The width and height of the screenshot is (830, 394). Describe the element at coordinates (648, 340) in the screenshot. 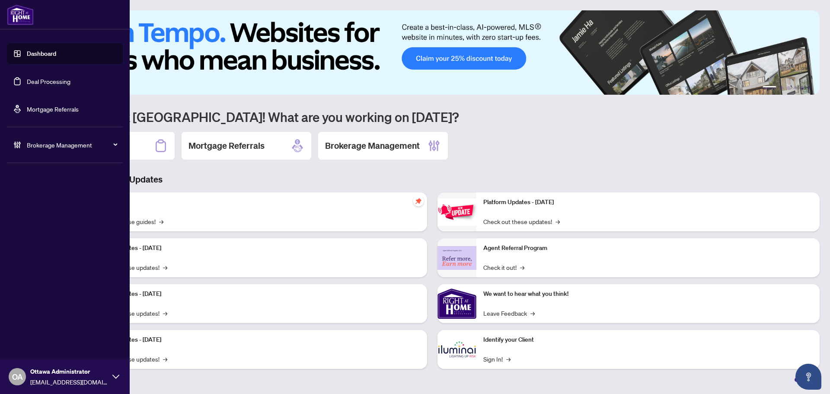

I see `p: Identify your Client` at that location.